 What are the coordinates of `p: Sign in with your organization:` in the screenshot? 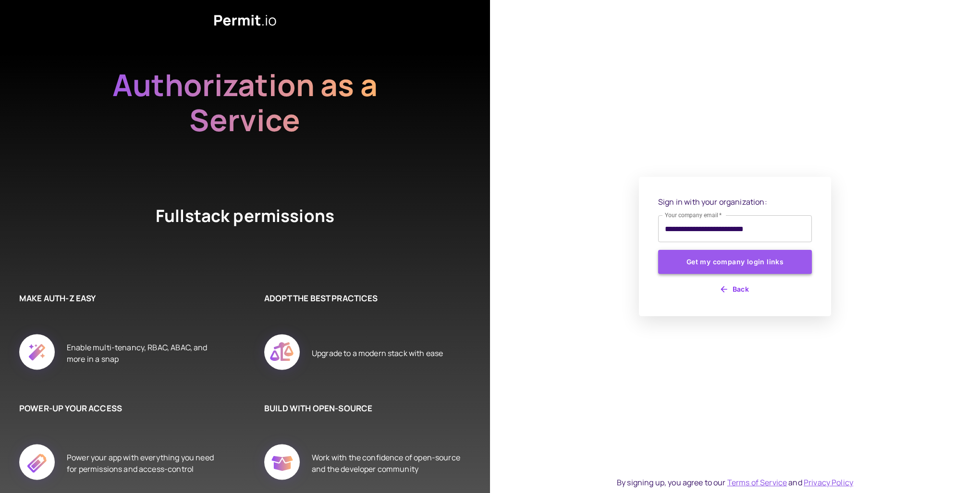 It's located at (735, 202).